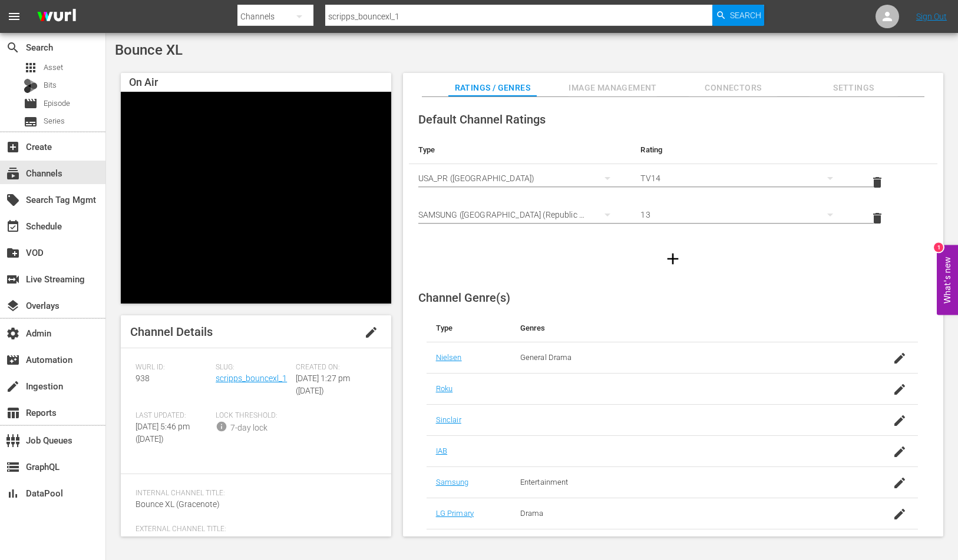  What do you see at coordinates (14, 17) in the screenshot?
I see `span: menu` at bounding box center [14, 17].